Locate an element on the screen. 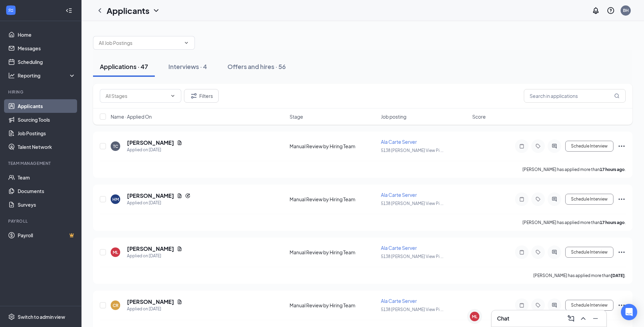 This screenshot has height=327, width=644. button: ComposeMessage is located at coordinates (571, 318).